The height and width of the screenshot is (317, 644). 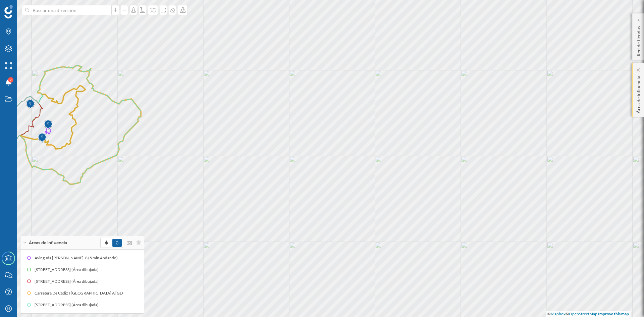 I want to click on a: OpenStreetMap, so click(x=583, y=314).